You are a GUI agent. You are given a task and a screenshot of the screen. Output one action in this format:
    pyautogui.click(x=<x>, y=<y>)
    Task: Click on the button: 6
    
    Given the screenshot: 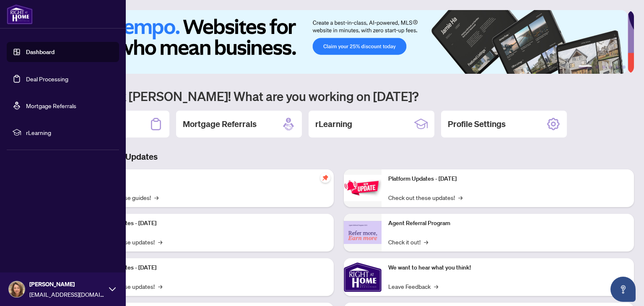 What is the action you would take?
    pyautogui.click(x=624, y=67)
    